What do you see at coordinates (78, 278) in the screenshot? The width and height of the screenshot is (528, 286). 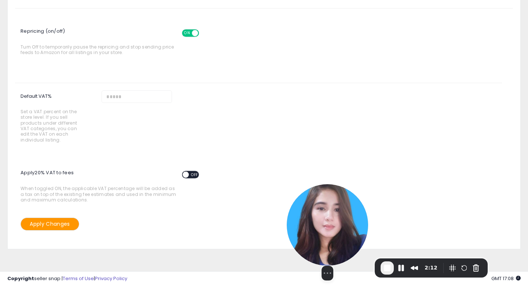 I see `a: Terms of Use` at bounding box center [78, 278].